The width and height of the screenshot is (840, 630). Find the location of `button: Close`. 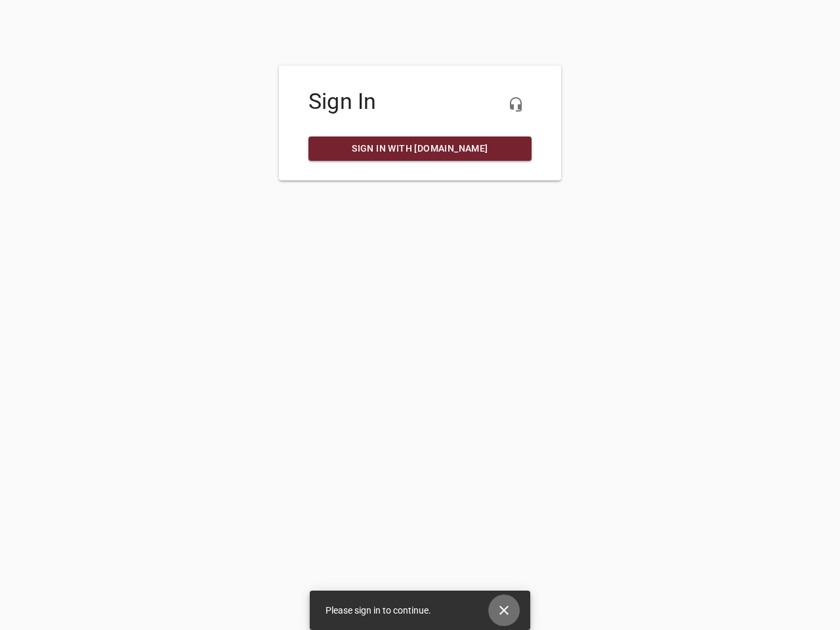

button: Close is located at coordinates (504, 610).